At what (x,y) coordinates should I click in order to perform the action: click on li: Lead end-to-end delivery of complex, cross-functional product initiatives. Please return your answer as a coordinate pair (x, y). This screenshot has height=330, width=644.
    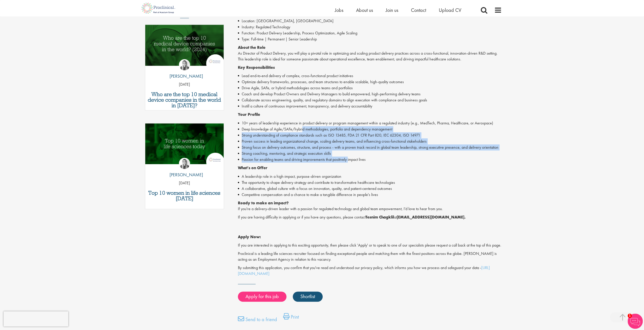
    Looking at the image, I should click on (370, 76).